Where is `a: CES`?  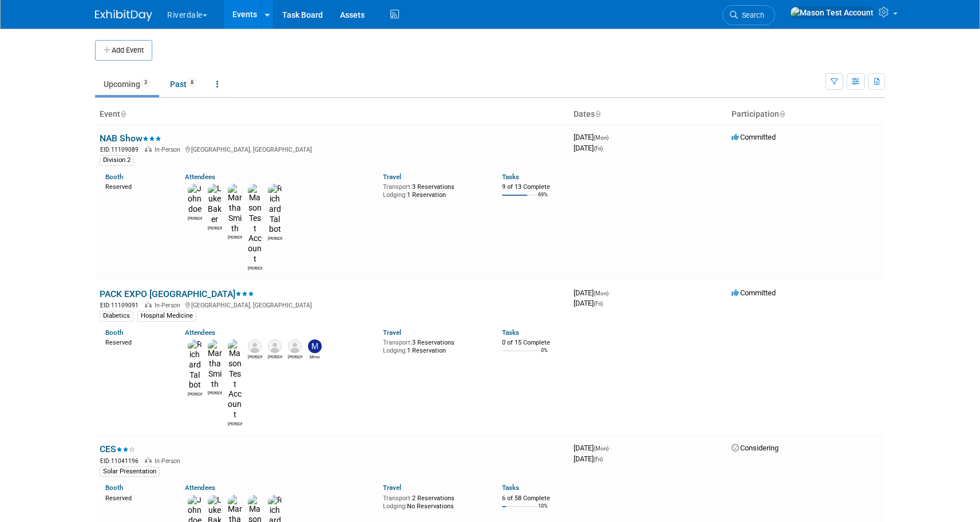 a: CES is located at coordinates (118, 449).